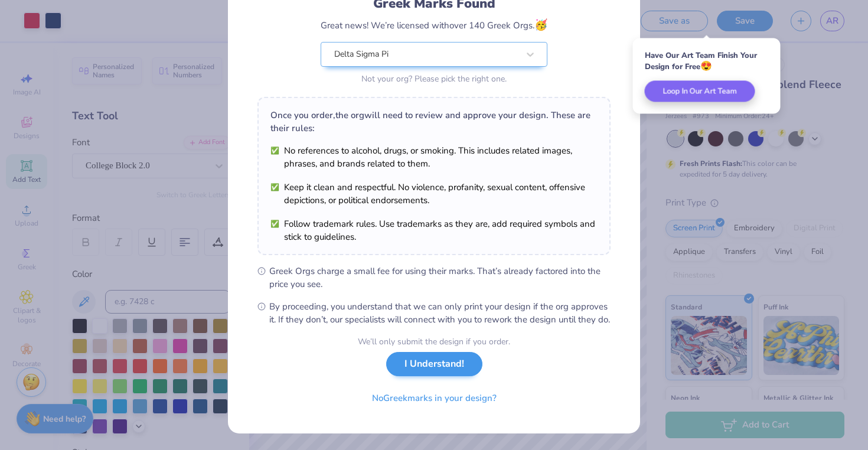 The image size is (868, 450). Describe the element at coordinates (434, 25) in the screenshot. I see `div: Great news! We’re licensed with over 140 Greek Orgs.` at that location.